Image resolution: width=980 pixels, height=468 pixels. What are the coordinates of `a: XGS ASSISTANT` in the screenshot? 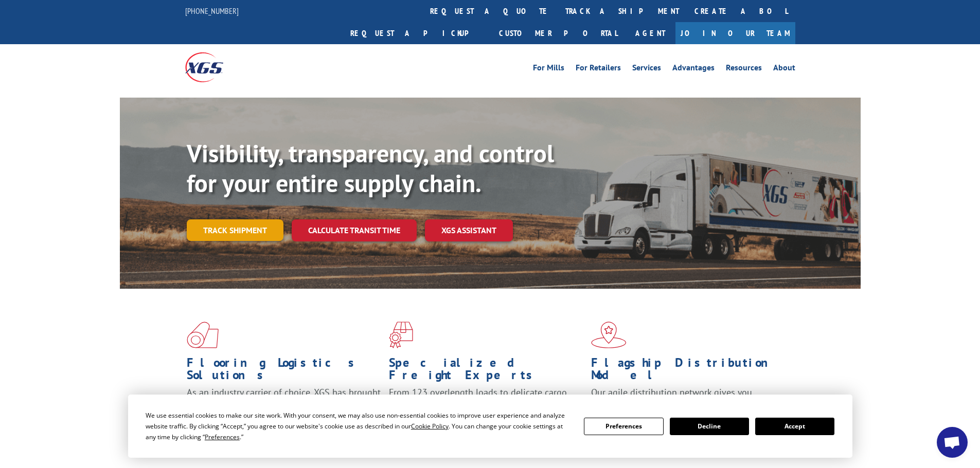 It's located at (468, 230).